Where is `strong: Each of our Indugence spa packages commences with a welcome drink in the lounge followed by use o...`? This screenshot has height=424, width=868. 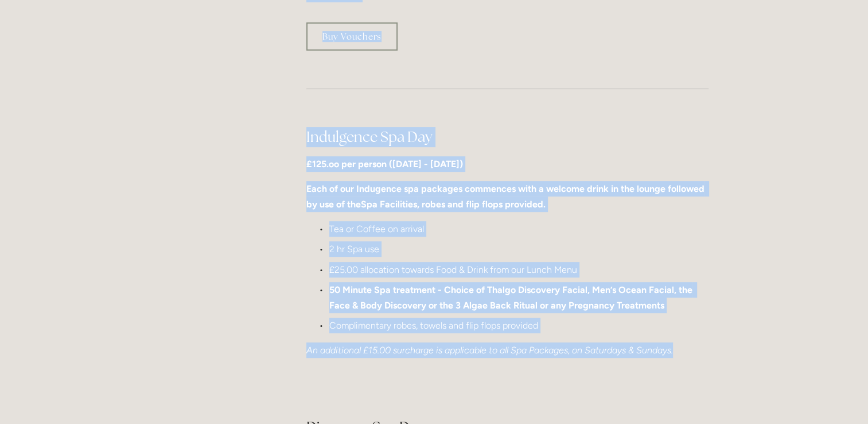
strong: Each of our Indugence spa packages commences with a welcome drink in the lounge followed by use o... is located at coordinates (507, 197).